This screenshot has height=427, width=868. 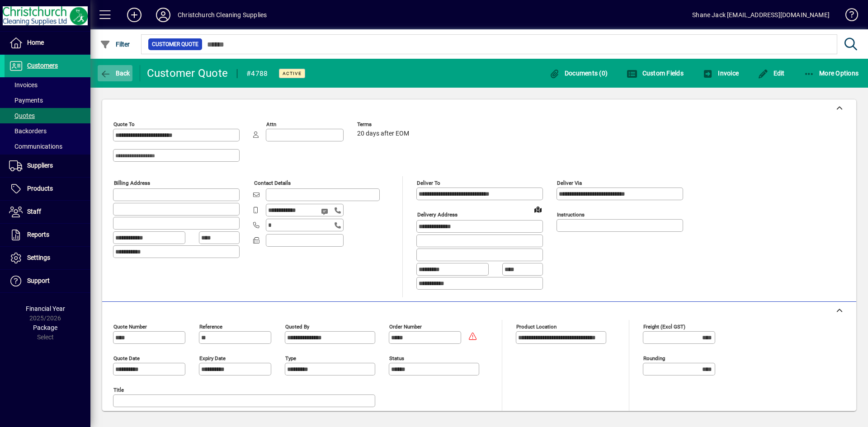 What do you see at coordinates (38, 257) in the screenshot?
I see `span: Settings` at bounding box center [38, 257].